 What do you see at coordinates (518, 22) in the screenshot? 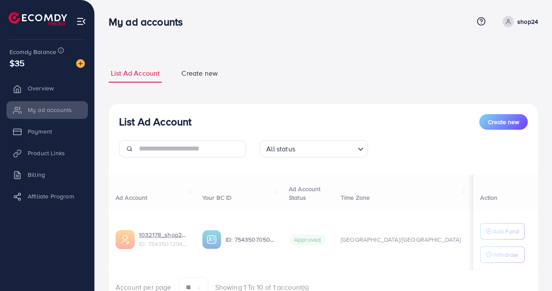
I see `a: shop24` at bounding box center [518, 22].